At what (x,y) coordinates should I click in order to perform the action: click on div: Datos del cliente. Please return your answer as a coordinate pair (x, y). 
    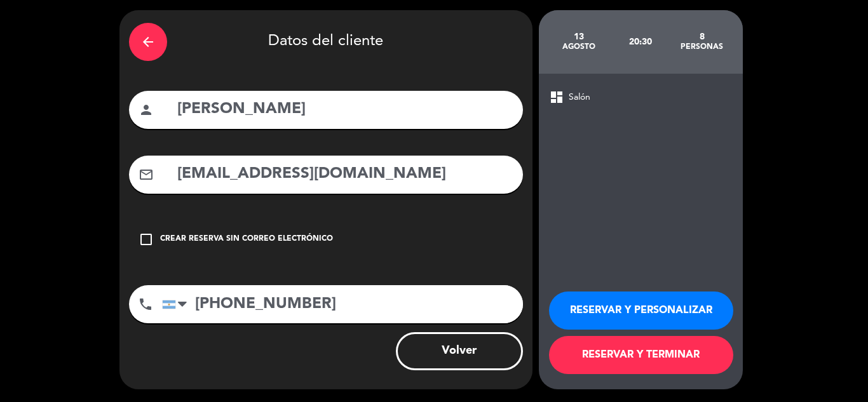
    Looking at the image, I should click on (326, 42).